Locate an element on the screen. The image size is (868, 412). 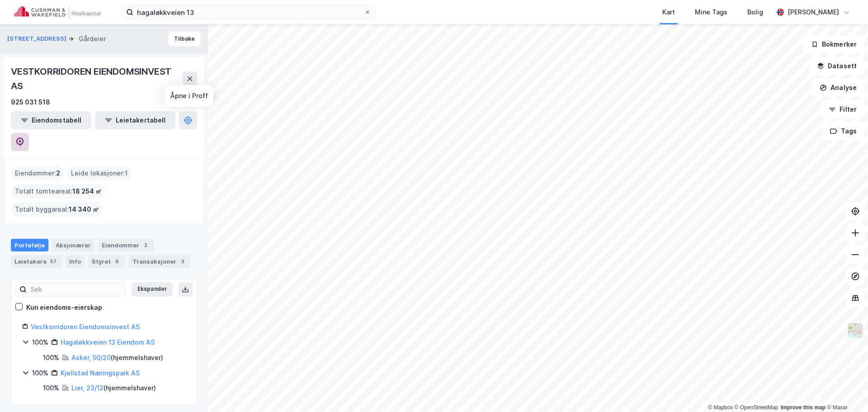
button: Filter is located at coordinates (843, 110).